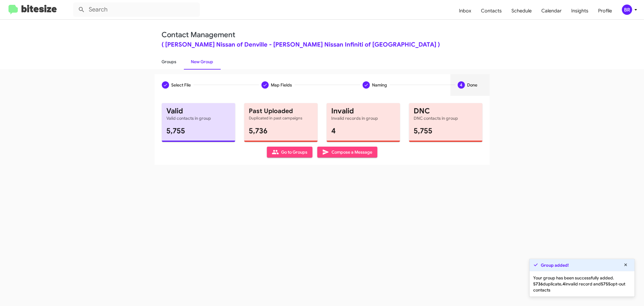 The height and width of the screenshot is (306, 644). What do you see at coordinates (582, 284) in the screenshot?
I see `div: Your group has been successfully added. duplicate, invalid record and opt-out contacts` at bounding box center [582, 284].